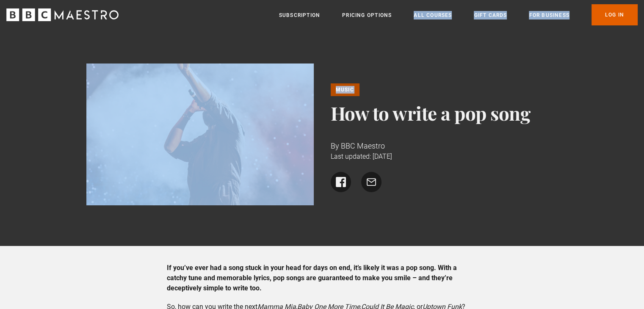  Describe the element at coordinates (458, 15) in the screenshot. I see `nav: Primary` at that location.